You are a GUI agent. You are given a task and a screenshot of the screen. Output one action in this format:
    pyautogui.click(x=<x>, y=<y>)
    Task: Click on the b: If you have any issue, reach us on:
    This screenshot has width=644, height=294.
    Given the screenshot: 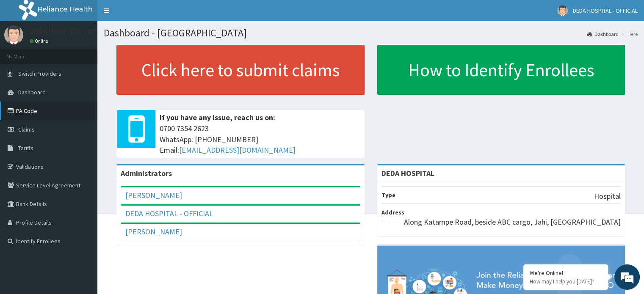 What is the action you would take?
    pyautogui.click(x=217, y=117)
    